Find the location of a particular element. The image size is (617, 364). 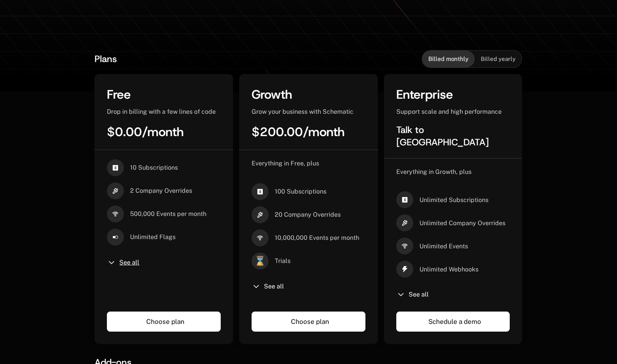

span: Free is located at coordinates (119, 94).